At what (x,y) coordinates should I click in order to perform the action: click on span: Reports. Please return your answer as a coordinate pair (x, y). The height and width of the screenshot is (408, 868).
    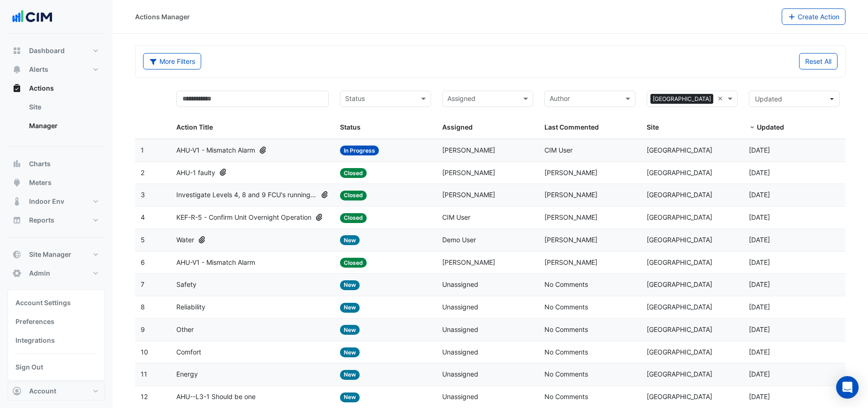
    Looking at the image, I should click on (41, 220).